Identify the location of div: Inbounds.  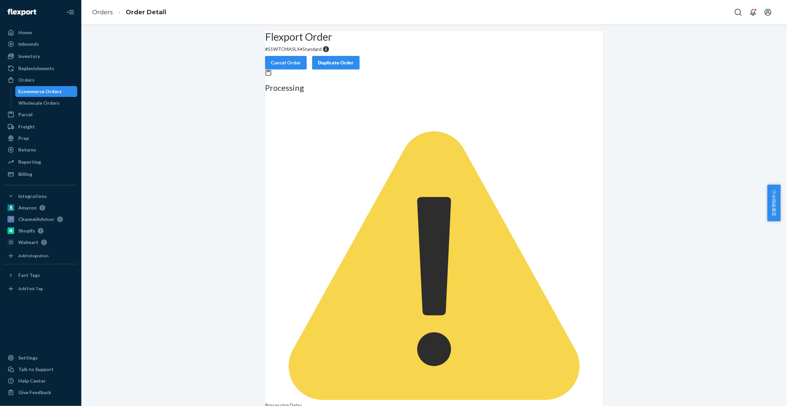
(28, 44).